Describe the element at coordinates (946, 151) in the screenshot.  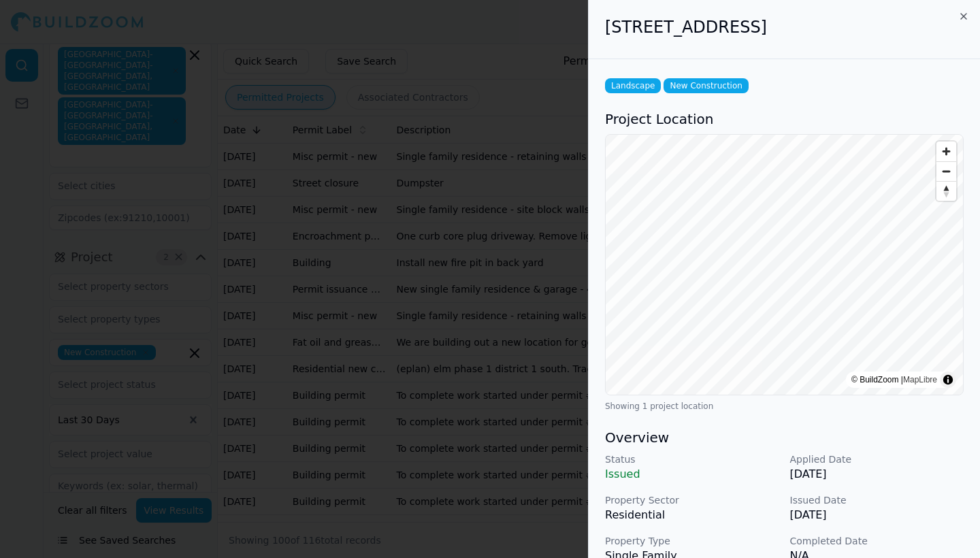
I see `button: Zoom in` at that location.